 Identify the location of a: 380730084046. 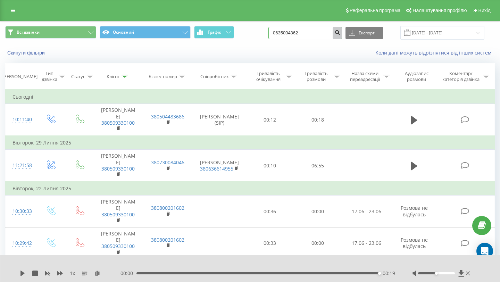
(168, 162).